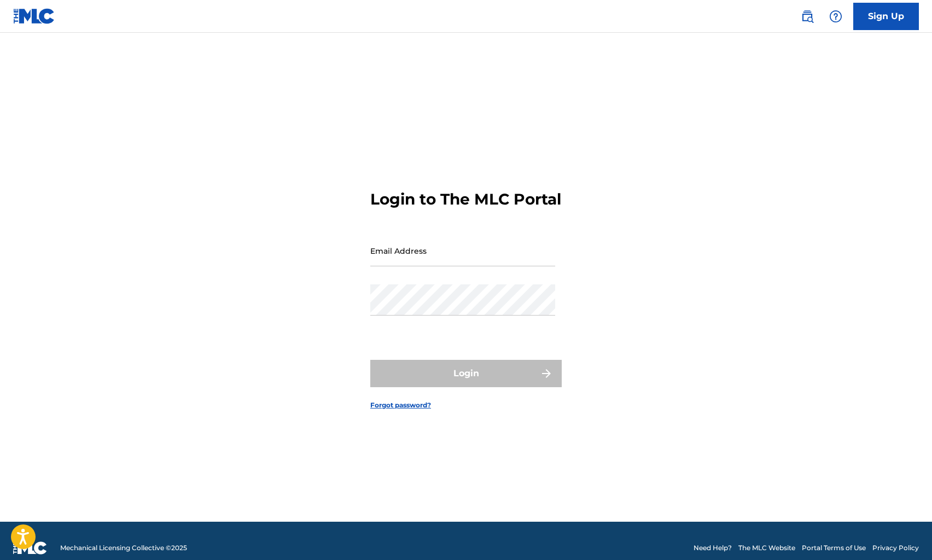  Describe the element at coordinates (466, 199) in the screenshot. I see `h3: Login to The MLC Portal` at that location.